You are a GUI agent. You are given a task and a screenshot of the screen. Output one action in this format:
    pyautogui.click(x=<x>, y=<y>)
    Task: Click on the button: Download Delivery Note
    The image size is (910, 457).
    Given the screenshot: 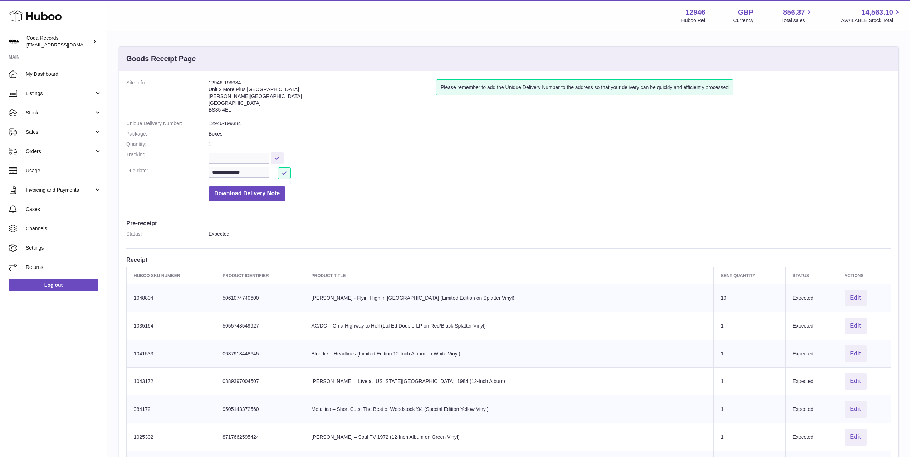 What is the action you would take?
    pyautogui.click(x=247, y=194)
    